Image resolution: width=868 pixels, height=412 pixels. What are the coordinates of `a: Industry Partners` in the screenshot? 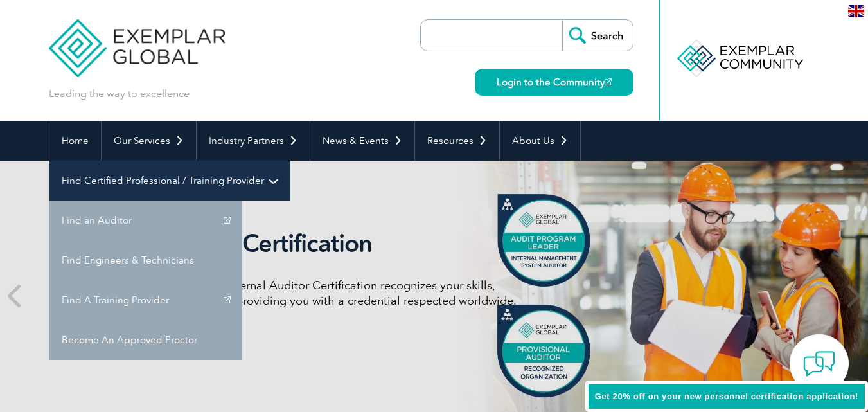 It's located at (253, 141).